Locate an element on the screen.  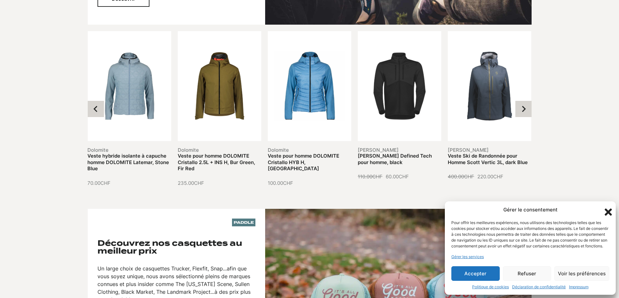
h2: Découvrez nos casquettes au meilleur prix is located at coordinates (176, 247).